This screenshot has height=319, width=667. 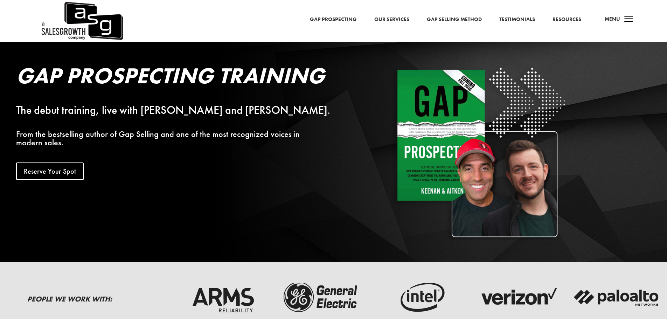 What do you see at coordinates (517, 20) in the screenshot?
I see `a: Testimonials` at bounding box center [517, 20].